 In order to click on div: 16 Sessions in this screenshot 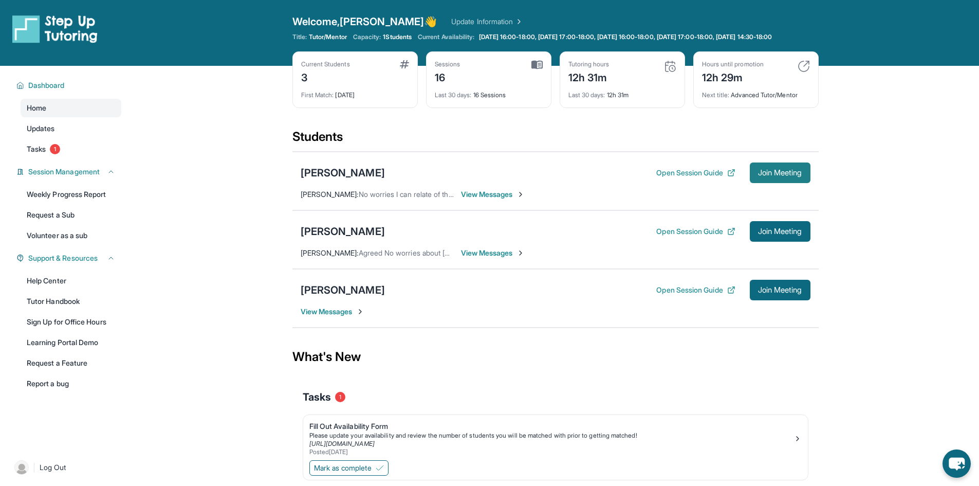, I will do `click(489, 92)`.